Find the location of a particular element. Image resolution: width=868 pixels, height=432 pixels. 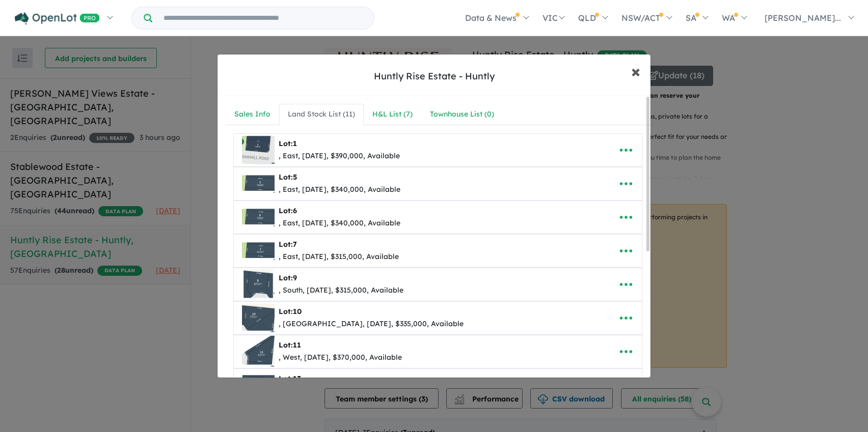

img: Huntly%20Rise%20Estate%20-%20Huntly%20-%20Lot%206___1756096051.png is located at coordinates (258, 217).